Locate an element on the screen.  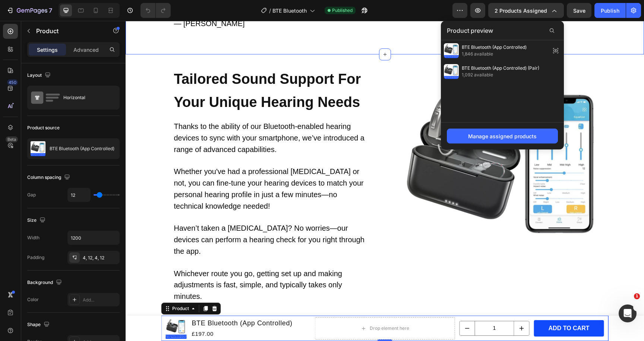
strong: Tailored Sound Support For Your Unique Hearing Needs is located at coordinates (142, 70).